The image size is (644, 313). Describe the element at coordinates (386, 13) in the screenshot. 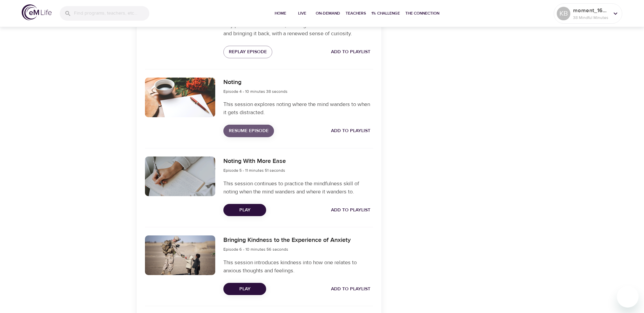

I see `span: 1% Challenge` at that location.